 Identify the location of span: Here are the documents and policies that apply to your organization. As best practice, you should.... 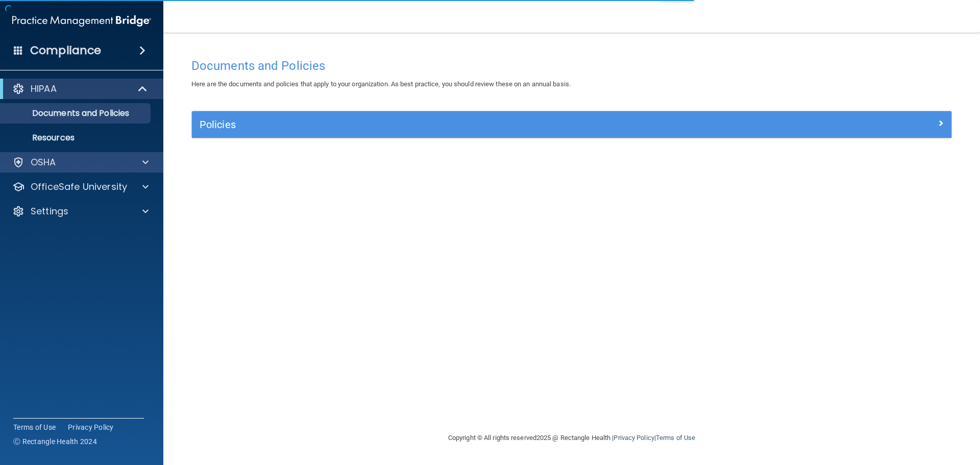
(381, 84).